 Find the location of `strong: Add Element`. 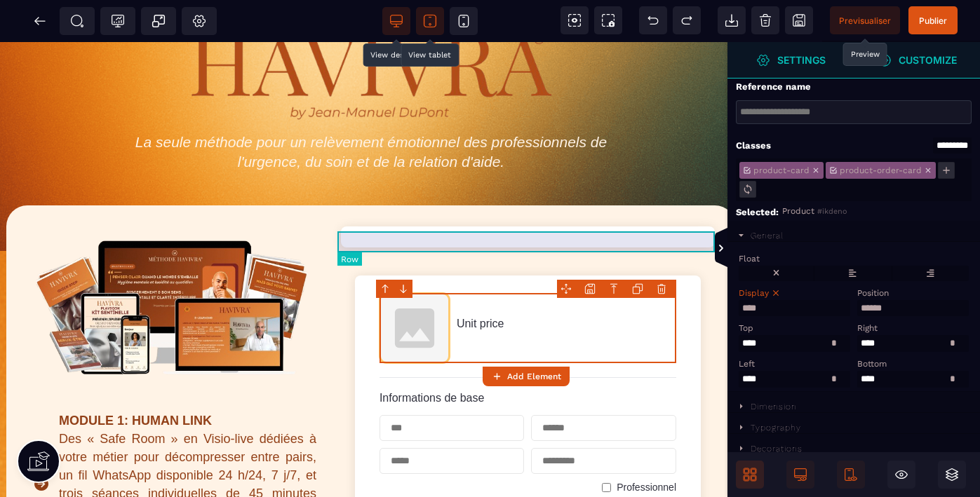

strong: Add Element is located at coordinates (534, 376).